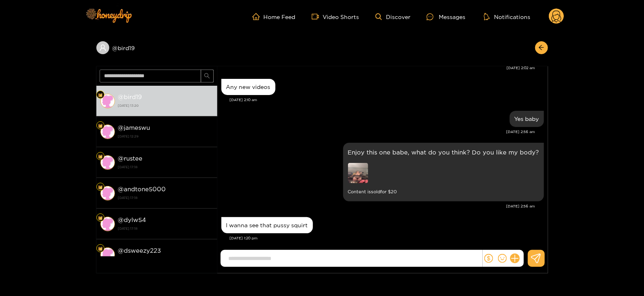 The height and width of the screenshot is (296, 644). I want to click on strong: @ rustee, so click(130, 158).